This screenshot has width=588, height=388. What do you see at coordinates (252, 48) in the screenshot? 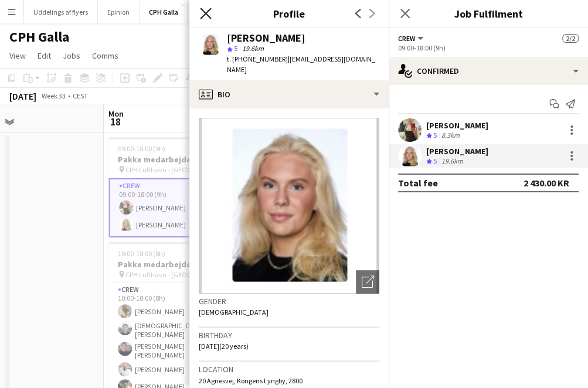
I see `span: 19.6km` at bounding box center [252, 48].